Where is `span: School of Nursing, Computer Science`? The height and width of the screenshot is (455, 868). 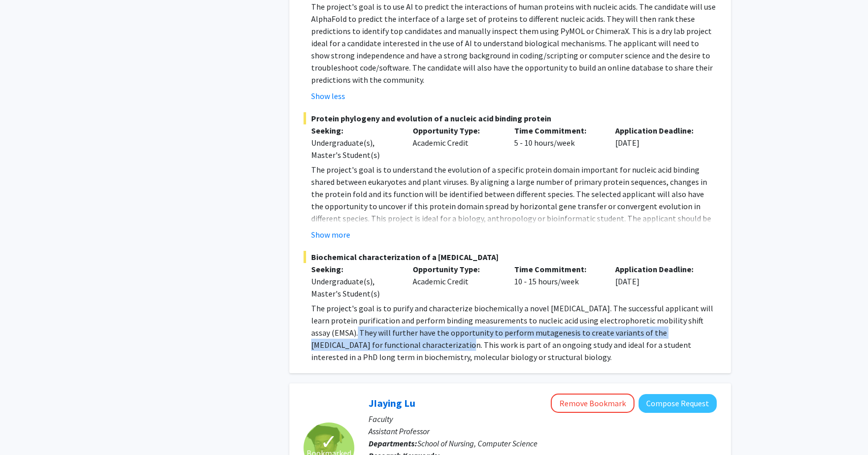 span: School of Nursing, Computer Science is located at coordinates (477, 443).